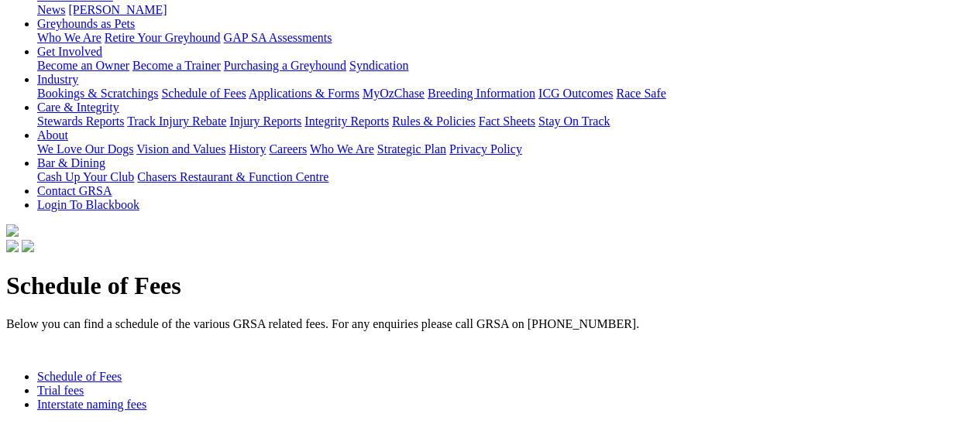 This screenshot has height=441, width=980. I want to click on a: Applications & Forms, so click(304, 93).